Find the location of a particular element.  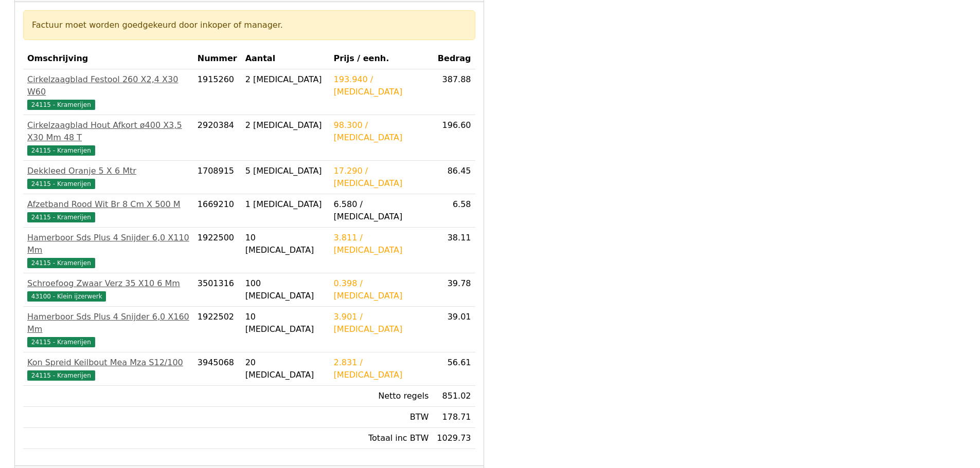

td: Totaal inc BTW is located at coordinates (381, 438).